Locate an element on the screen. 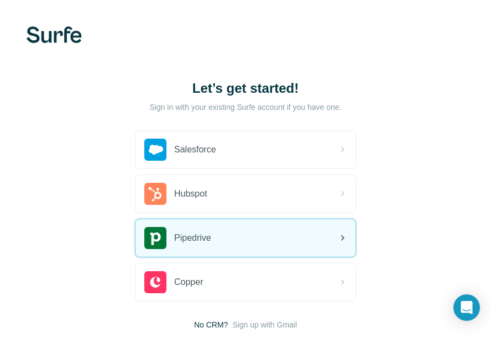  span: No CRM? is located at coordinates (210, 325).